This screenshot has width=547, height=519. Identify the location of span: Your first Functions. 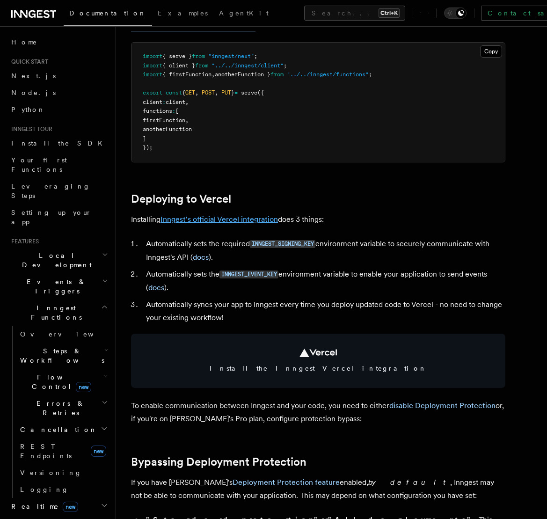
(39, 165).